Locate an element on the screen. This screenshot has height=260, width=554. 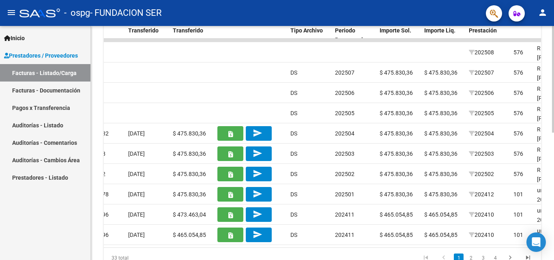
datatable-header-cell: Comprobante is located at coordinates (251, 30).